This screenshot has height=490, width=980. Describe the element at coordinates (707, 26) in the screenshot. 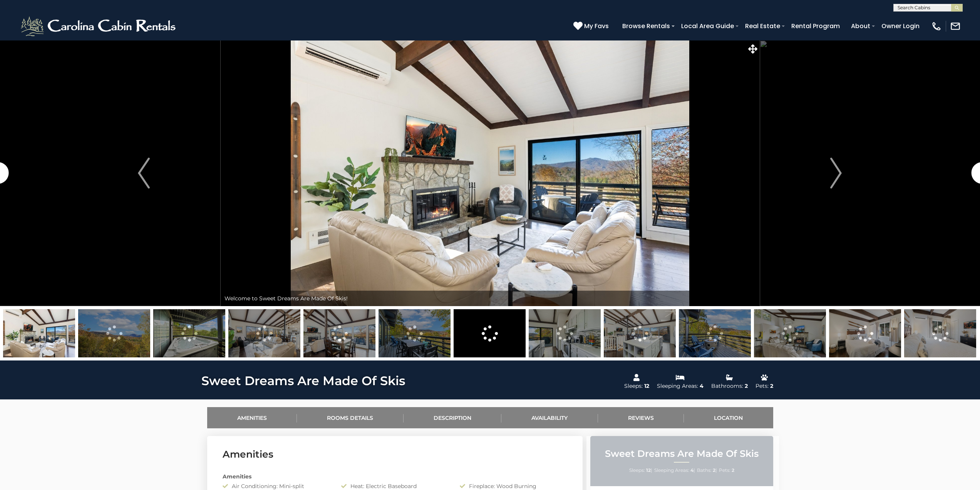

I see `a: Local Area Guide` at that location.